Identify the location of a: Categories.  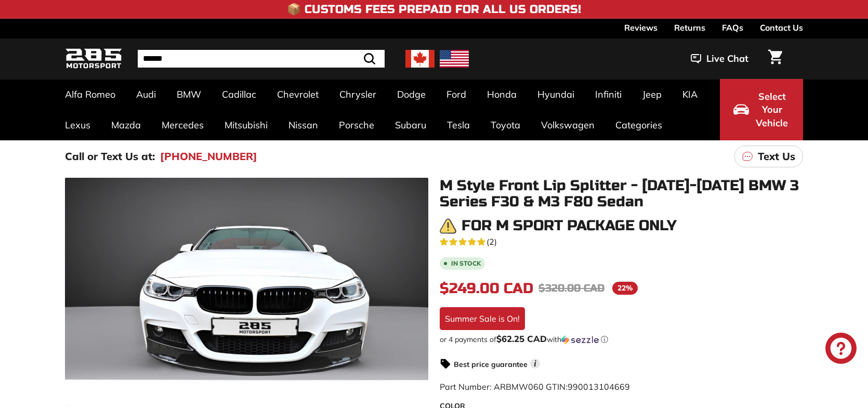
(639, 125).